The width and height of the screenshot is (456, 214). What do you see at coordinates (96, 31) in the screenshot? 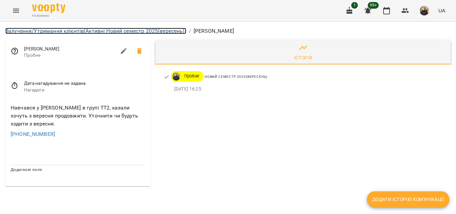
I see `a: Залучення/Утримання клієнтів(Активні Новий семестр 2025(вересень))` at bounding box center [96, 31].